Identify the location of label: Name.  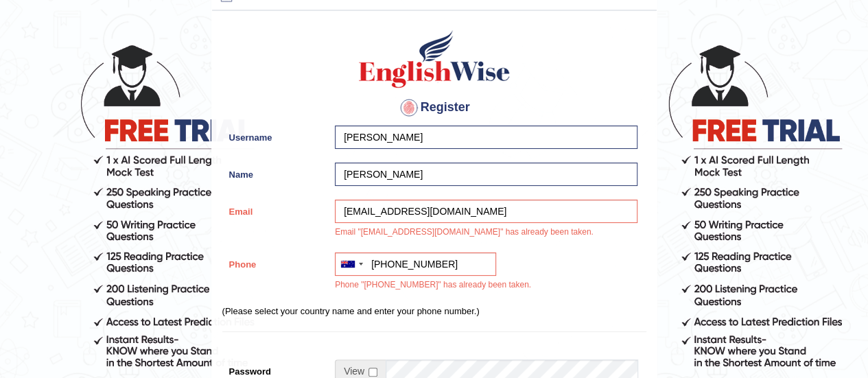
(275, 171).